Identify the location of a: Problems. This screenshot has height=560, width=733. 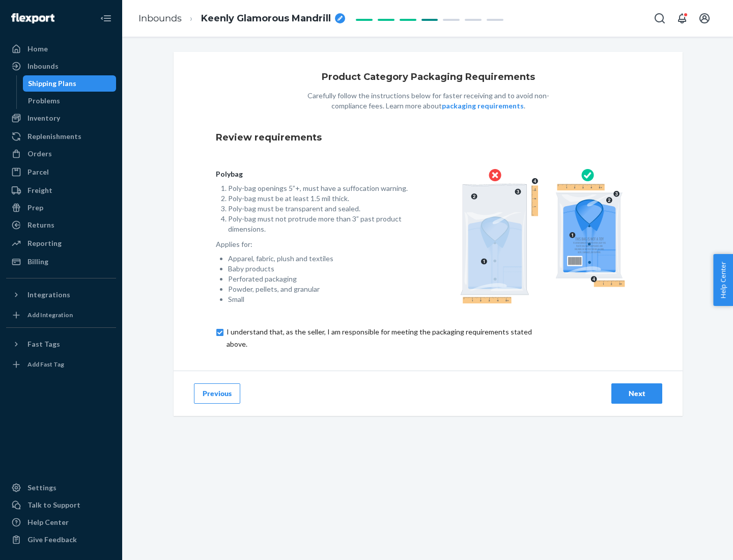
(70, 101).